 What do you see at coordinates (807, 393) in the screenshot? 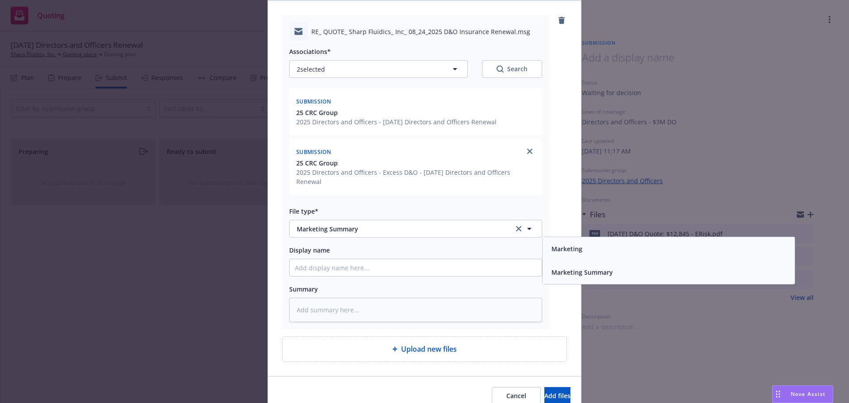
I see `span: Nova Assist` at bounding box center [807, 393].